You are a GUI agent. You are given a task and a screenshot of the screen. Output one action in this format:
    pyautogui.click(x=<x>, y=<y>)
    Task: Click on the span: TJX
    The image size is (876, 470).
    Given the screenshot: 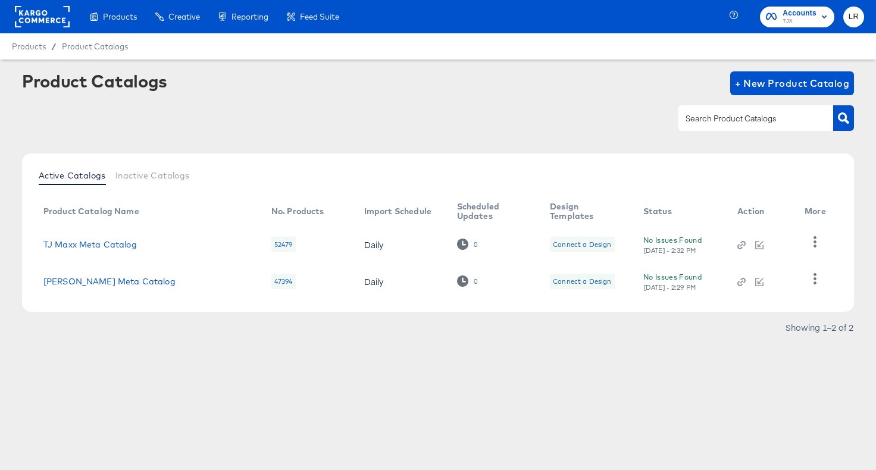 What is the action you would take?
    pyautogui.click(x=799, y=21)
    